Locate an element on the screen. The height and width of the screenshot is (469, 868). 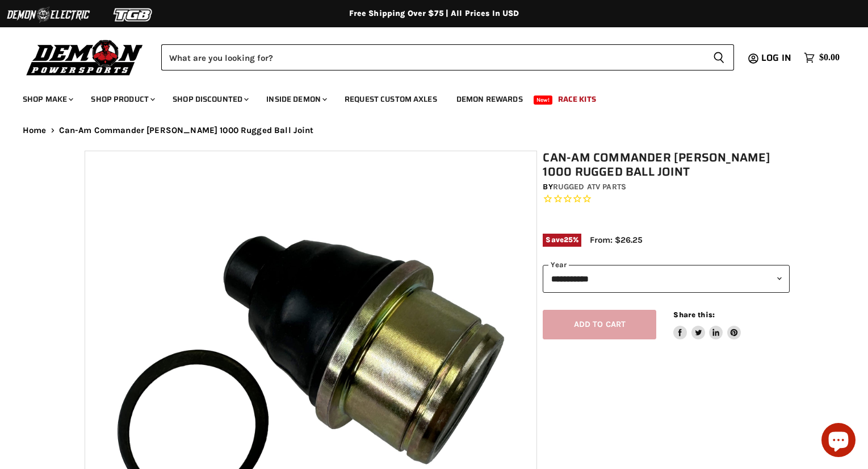
a: Shop Product is located at coordinates (122, 99).